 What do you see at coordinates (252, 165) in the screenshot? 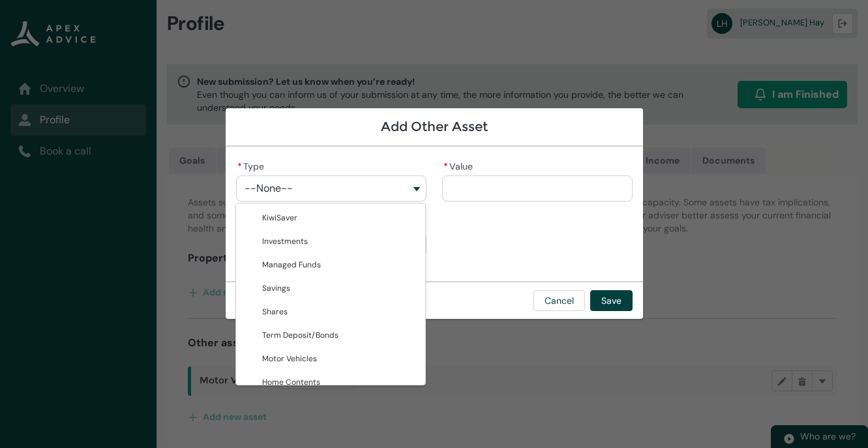
I see `label: Type` at bounding box center [252, 165].